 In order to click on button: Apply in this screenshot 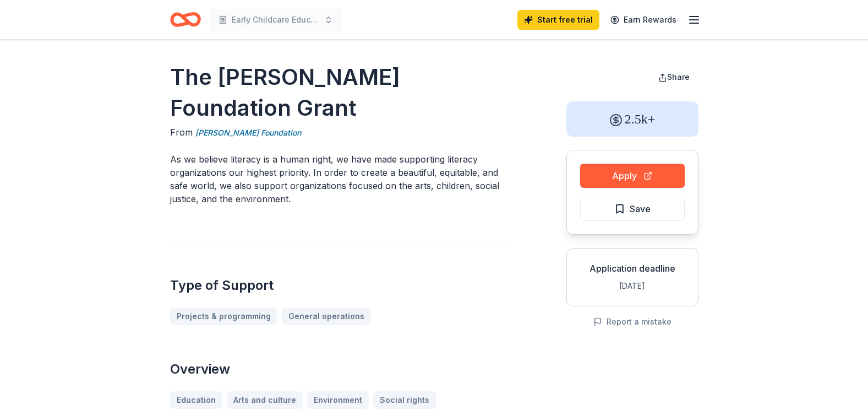, I will do `click(632, 175)`.